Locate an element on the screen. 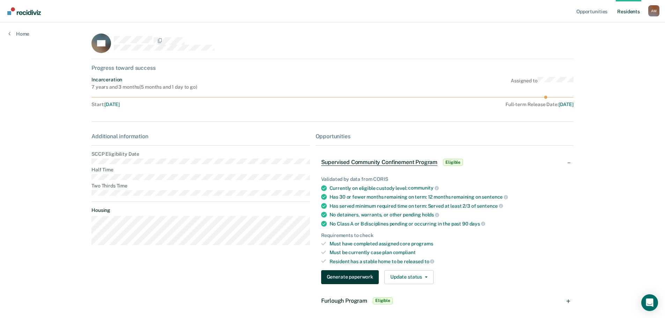 The height and width of the screenshot is (318, 665). div: Furlough ProgramEligible is located at coordinates (444, 301).